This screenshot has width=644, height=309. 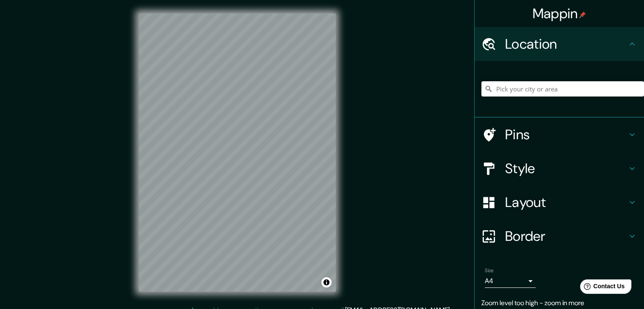 I want to click on h4: Pins, so click(x=566, y=135).